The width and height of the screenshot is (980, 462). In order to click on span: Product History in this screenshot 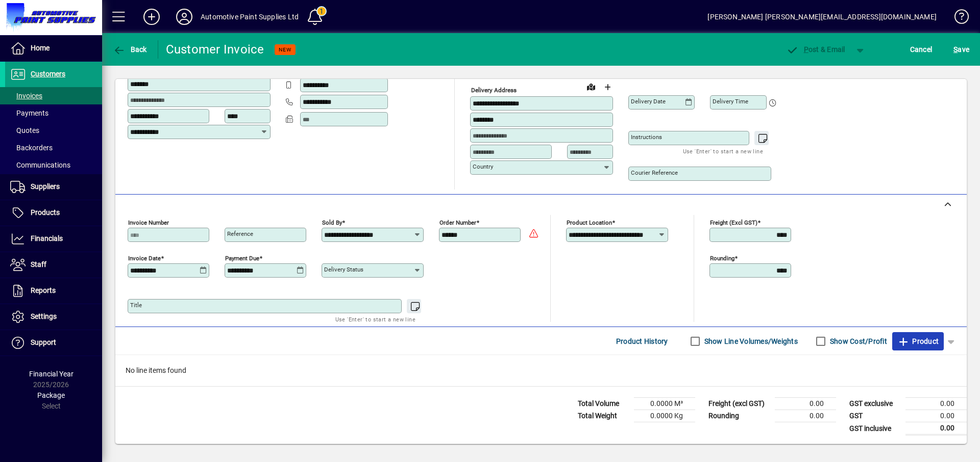, I will do `click(642, 341)`.